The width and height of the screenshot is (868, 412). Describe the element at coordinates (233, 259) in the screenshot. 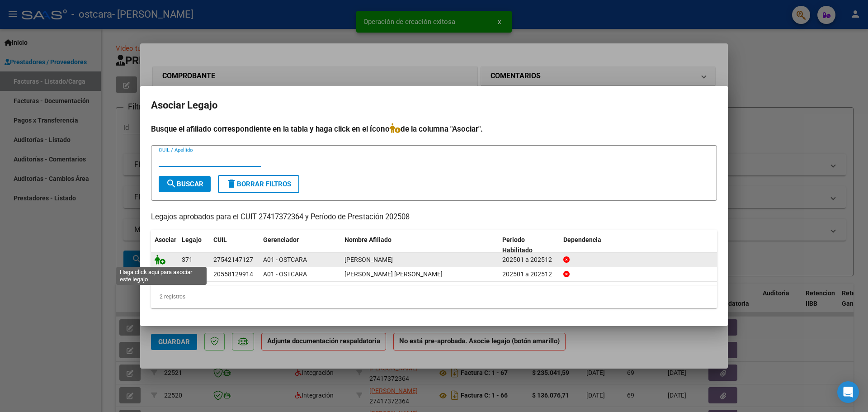

I see `div: 27542147127` at that location.